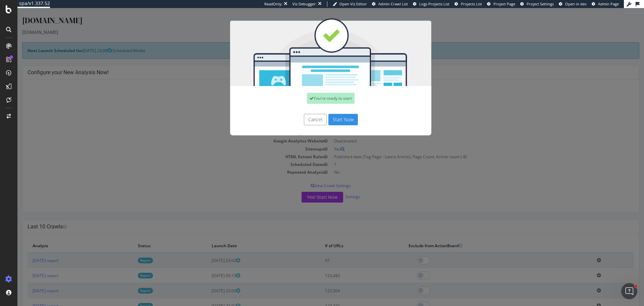 The image size is (644, 306). What do you see at coordinates (471, 3) in the screenshot?
I see `span: Projects List` at bounding box center [471, 3].